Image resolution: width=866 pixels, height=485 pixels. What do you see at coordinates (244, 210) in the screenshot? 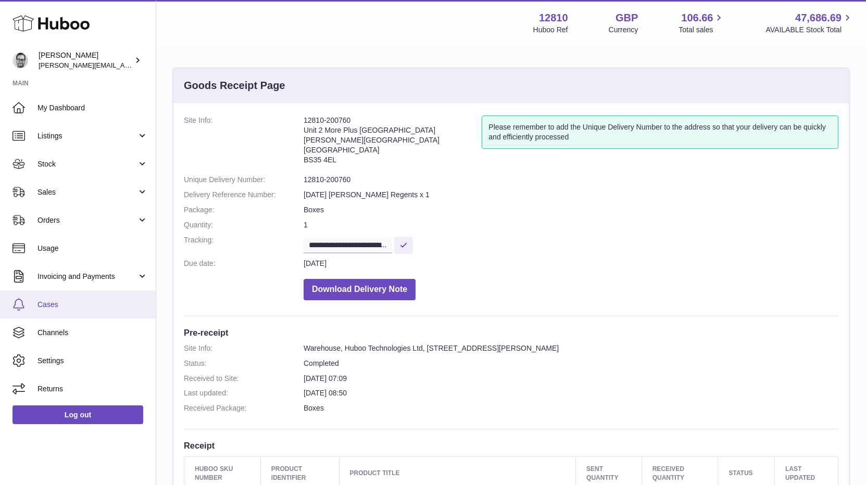
I see `dt: Package:` at bounding box center [244, 210].